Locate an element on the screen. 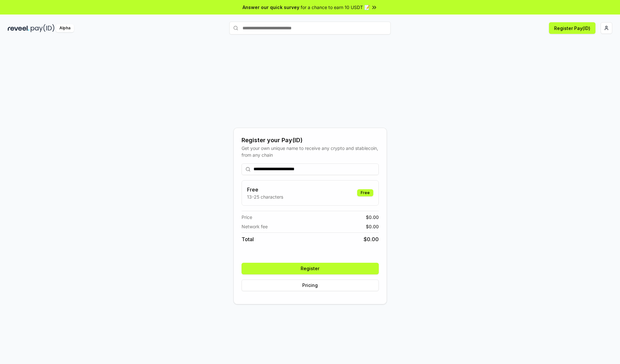 The image size is (620, 364). button: Register is located at coordinates (310, 268).